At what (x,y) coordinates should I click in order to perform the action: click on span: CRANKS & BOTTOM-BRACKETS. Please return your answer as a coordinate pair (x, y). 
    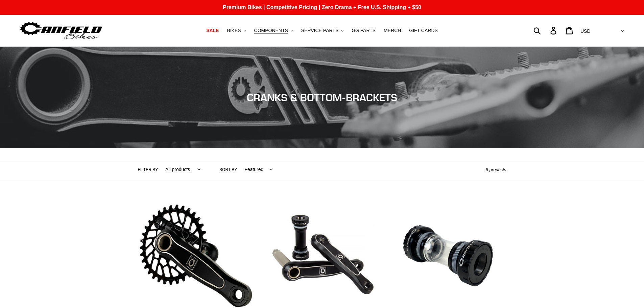
    Looking at the image, I should click on (322, 97).